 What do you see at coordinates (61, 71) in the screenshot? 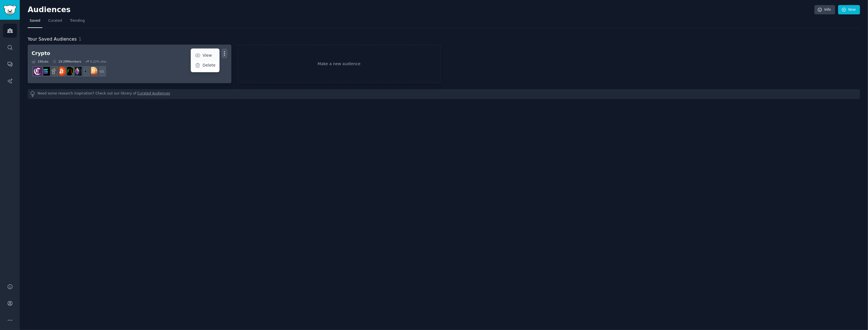
I see `img: BitcoinBeginners` at bounding box center [61, 71].